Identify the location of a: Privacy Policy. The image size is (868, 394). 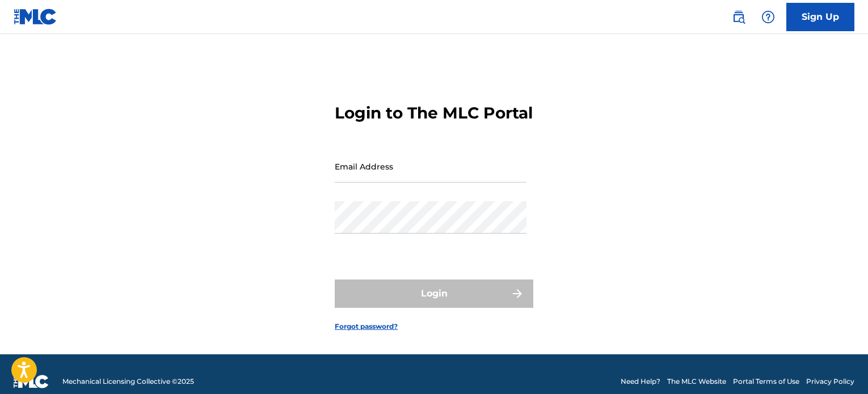
(830, 382).